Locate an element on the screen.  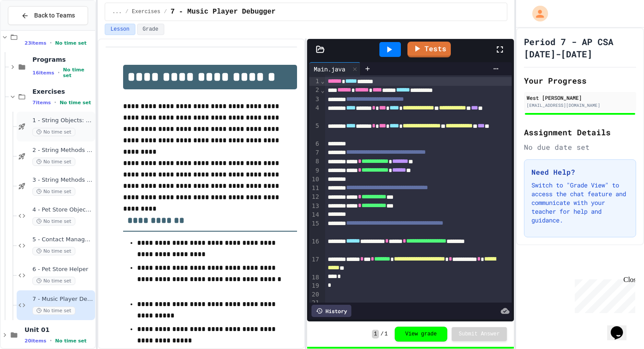
div: 16 is located at coordinates (315, 246).